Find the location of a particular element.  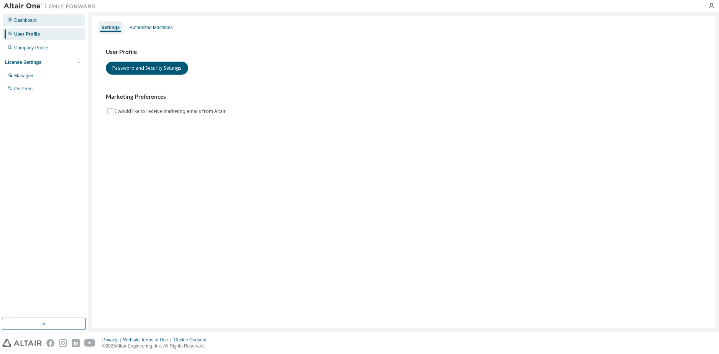

div: Website Terms of Use is located at coordinates (148, 340).